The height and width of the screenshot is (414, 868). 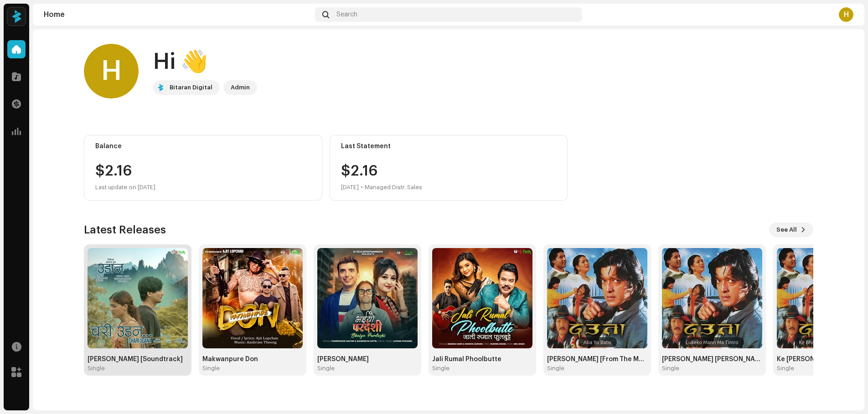 I want to click on img: bfa92656-8dbb-484a-8bed-13521682083b, so click(x=597, y=298).